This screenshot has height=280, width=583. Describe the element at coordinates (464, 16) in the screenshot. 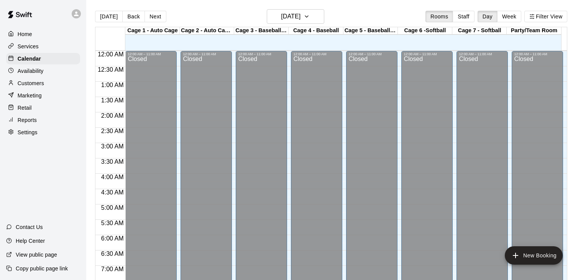

I see `button: Staff` at that location.